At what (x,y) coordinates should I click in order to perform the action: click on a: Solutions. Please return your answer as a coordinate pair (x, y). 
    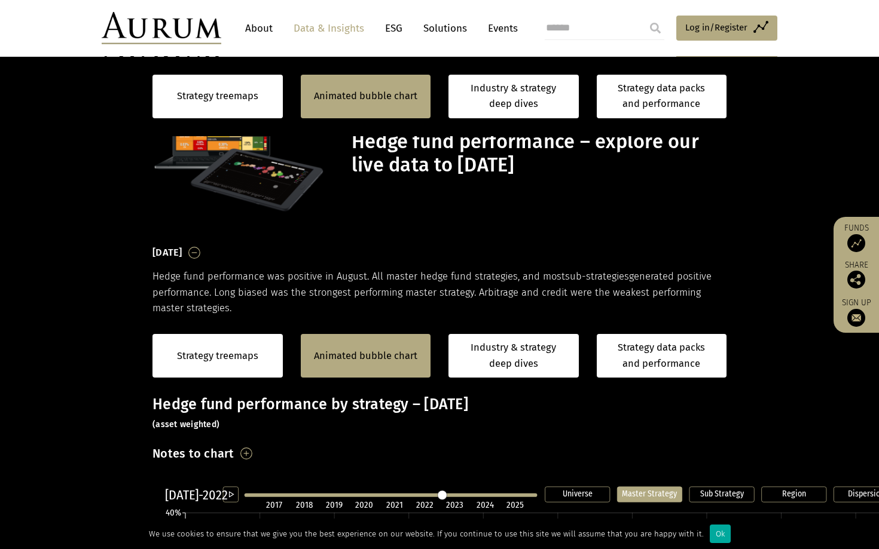
    Looking at the image, I should click on (445, 28).